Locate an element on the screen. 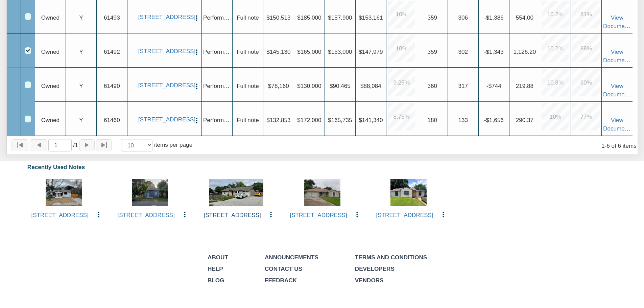 Image resolution: width=644 pixels, height=308 pixels. span: items per page is located at coordinates (173, 144).